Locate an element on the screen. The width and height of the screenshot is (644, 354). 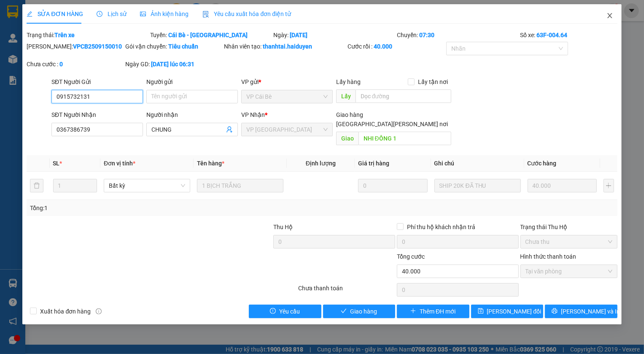
b: Trên xe is located at coordinates (65, 35).